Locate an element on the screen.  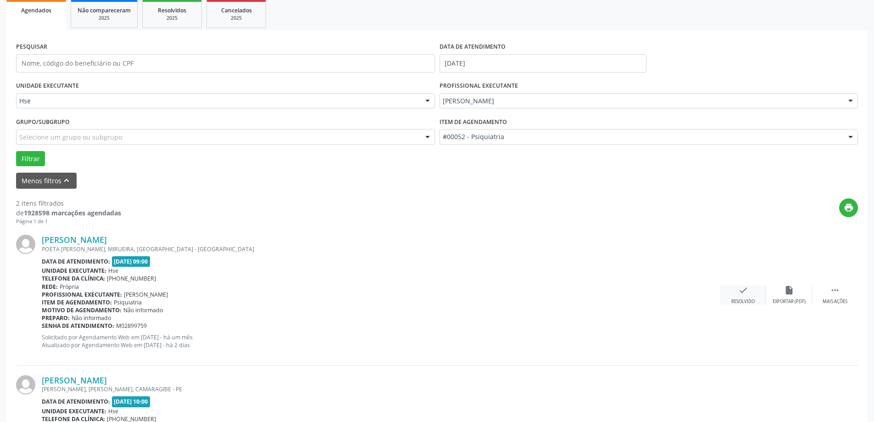
span: Cancelados is located at coordinates (236, 10).